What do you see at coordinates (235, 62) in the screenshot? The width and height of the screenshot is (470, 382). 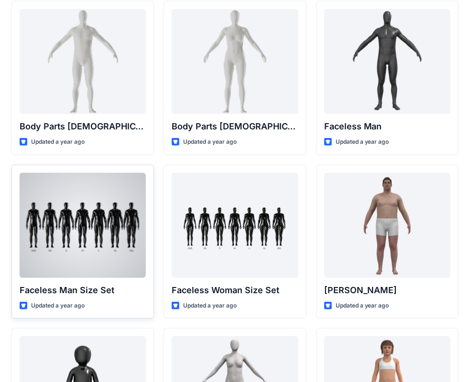 I see `a: Body Parts Female` at bounding box center [235, 62].